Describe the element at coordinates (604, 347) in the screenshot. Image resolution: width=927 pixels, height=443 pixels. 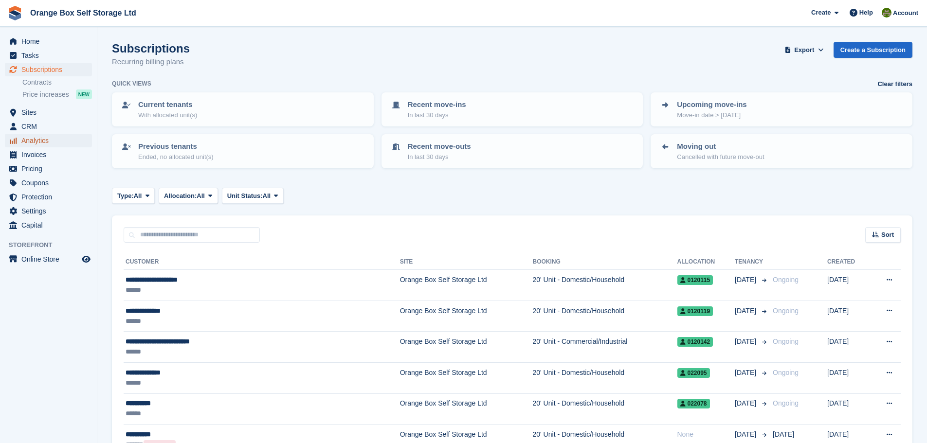
I see `td: 20' Unit - Commercial/Industrial` at that location.